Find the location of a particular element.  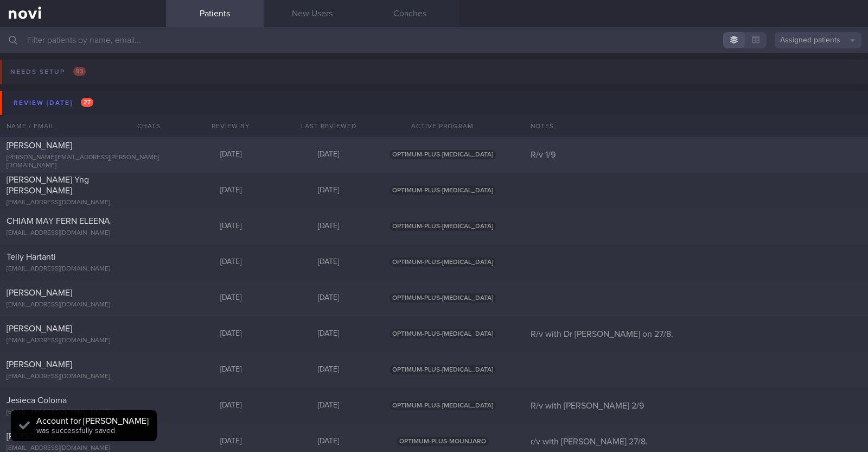

span: was successfully saved is located at coordinates (75, 431).